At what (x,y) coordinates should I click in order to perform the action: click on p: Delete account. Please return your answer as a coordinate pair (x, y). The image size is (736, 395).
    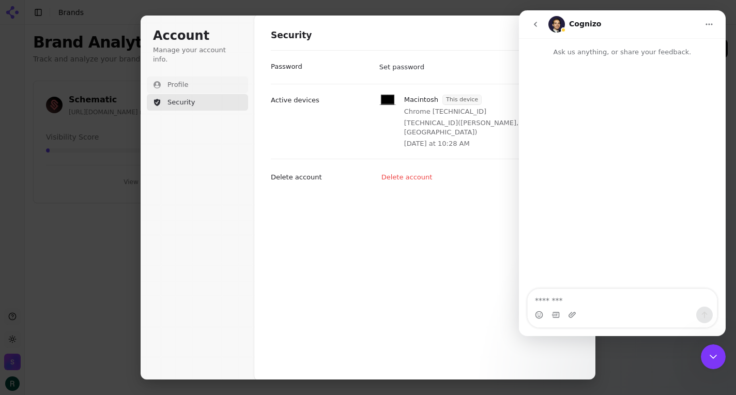
    Looking at the image, I should click on (296, 177).